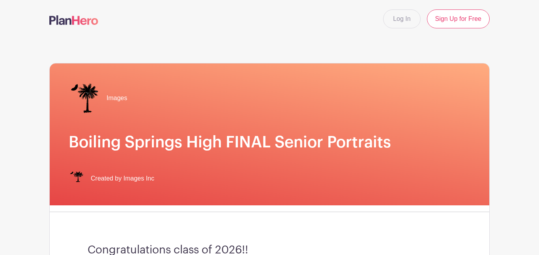 Image resolution: width=539 pixels, height=255 pixels. What do you see at coordinates (458, 19) in the screenshot?
I see `a: Sign Up for Free` at bounding box center [458, 19].